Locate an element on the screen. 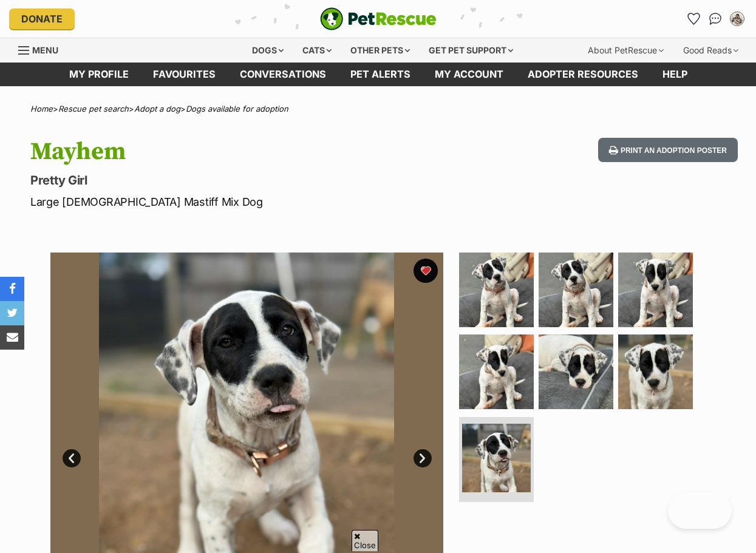 Image resolution: width=756 pixels, height=553 pixels. img: Frankie Zheng profile pic is located at coordinates (737, 19).